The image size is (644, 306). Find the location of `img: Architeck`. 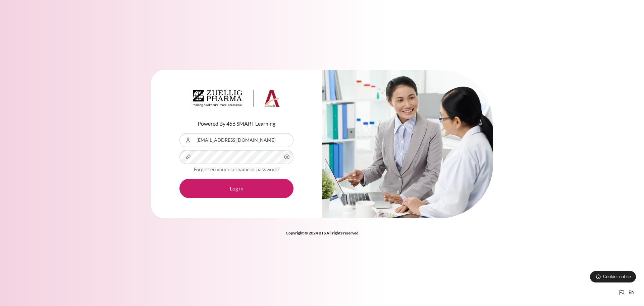

img: Architeck is located at coordinates (237, 99).